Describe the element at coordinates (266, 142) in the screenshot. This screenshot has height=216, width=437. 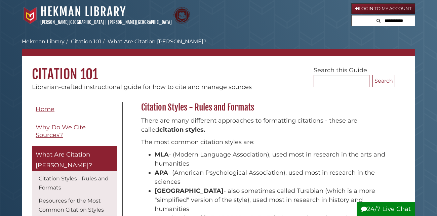
I see `p: The most common citation styles are:` at that location.